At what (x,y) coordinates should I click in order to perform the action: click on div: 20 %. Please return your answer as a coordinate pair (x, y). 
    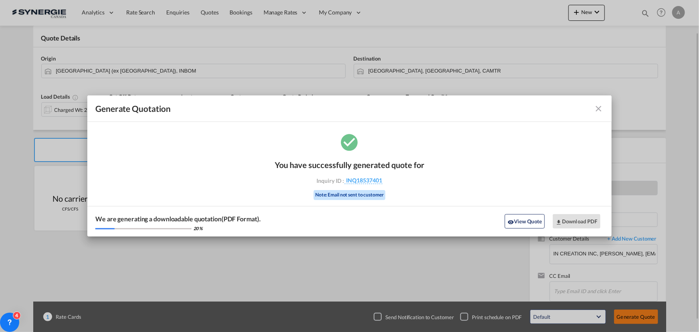
    Looking at the image, I should click on (198, 228).